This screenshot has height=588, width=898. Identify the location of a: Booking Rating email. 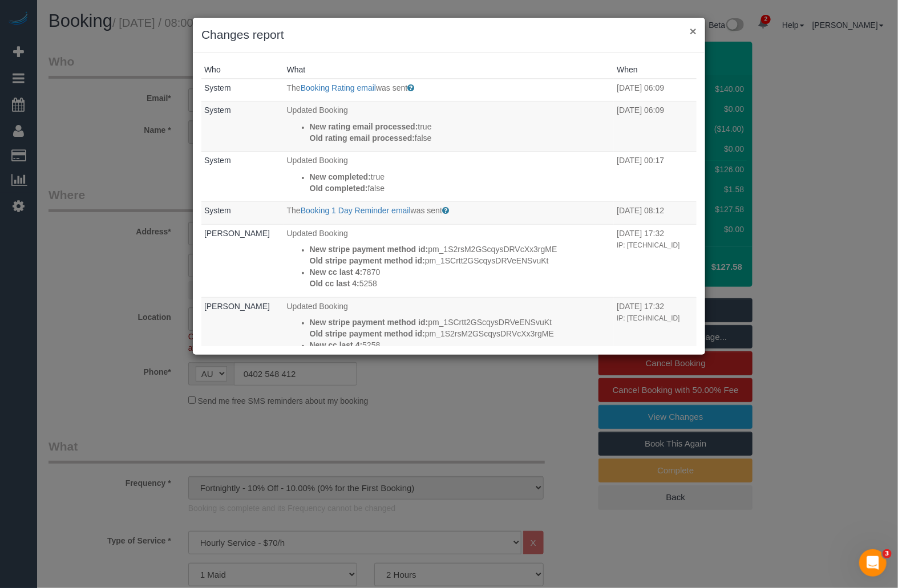
(338, 88).